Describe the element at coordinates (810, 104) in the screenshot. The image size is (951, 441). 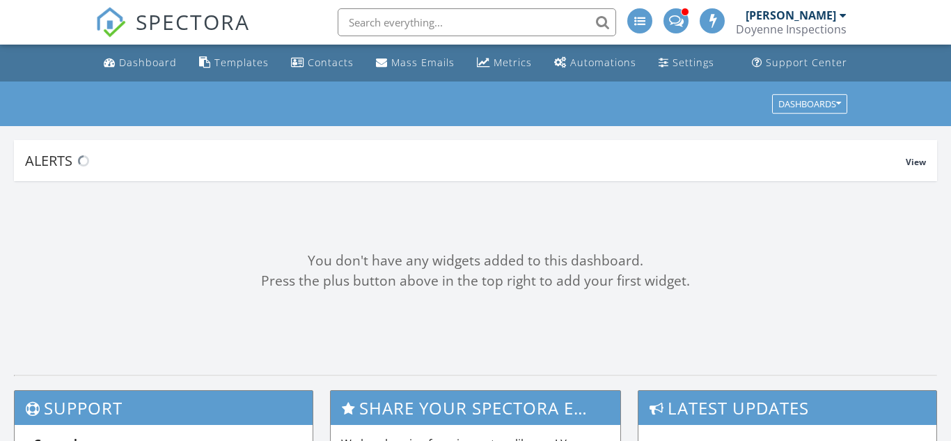
I see `button: Dashboards` at that location.